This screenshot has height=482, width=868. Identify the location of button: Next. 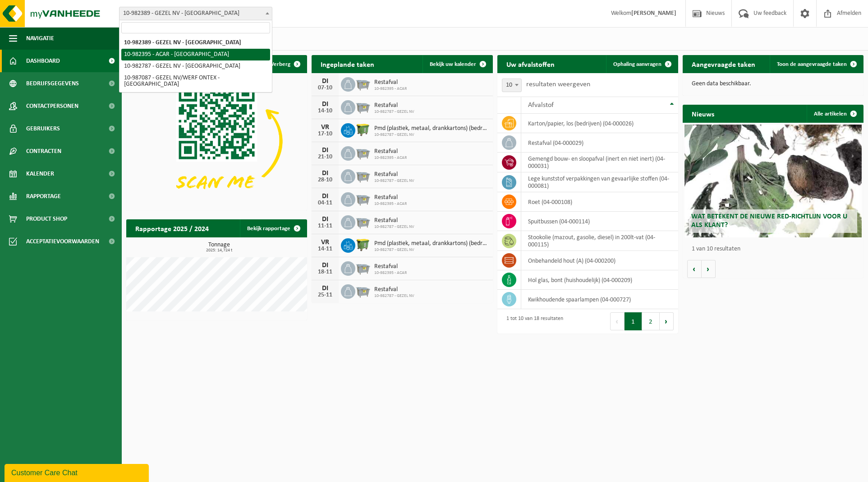
(666, 321).